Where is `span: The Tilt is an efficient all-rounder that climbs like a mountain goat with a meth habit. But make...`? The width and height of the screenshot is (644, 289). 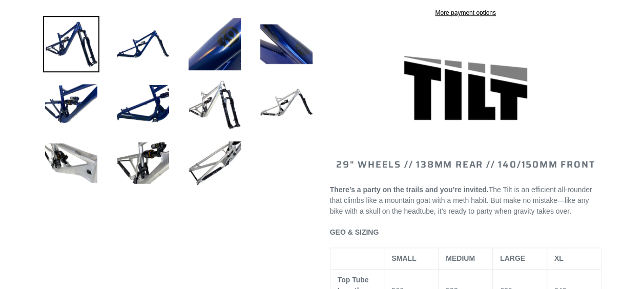
span: The Tilt is an efficient all-rounder that climbs like a mountain goat with a meth habit. But make... is located at coordinates (461, 201).